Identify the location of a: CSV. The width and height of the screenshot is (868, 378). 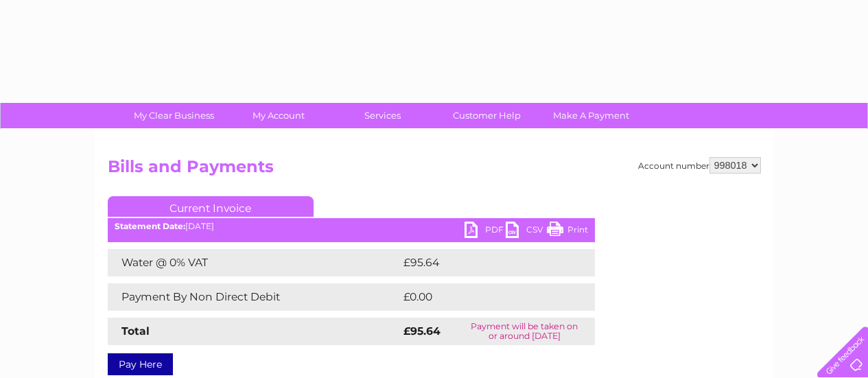
(526, 231).